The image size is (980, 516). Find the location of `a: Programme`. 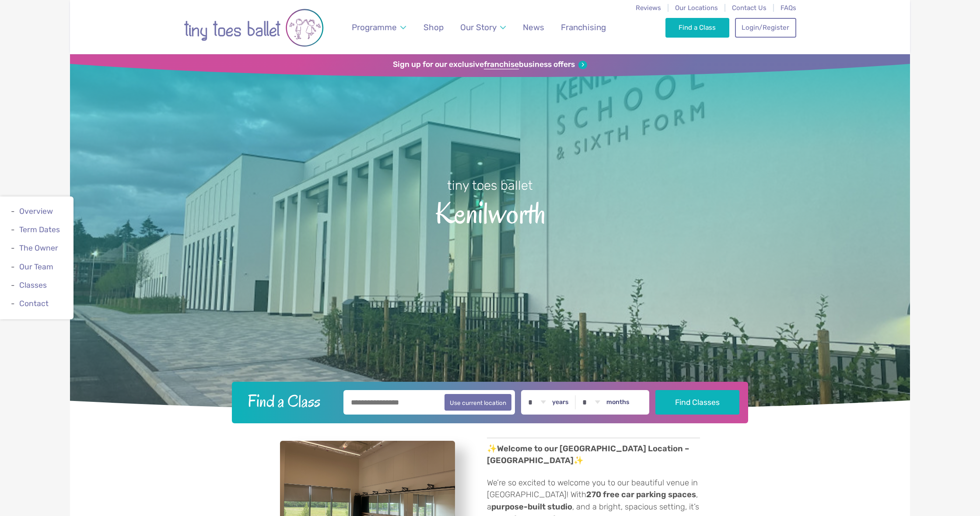

a: Programme is located at coordinates (379, 27).